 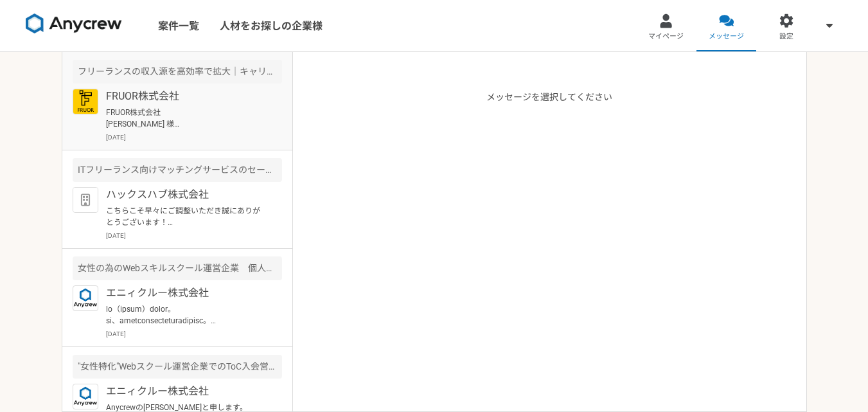 I want to click on span: 設定, so click(x=786, y=37).